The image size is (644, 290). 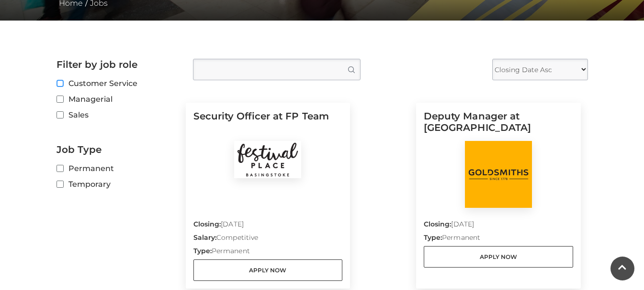 I want to click on label: Managerial, so click(x=117, y=99).